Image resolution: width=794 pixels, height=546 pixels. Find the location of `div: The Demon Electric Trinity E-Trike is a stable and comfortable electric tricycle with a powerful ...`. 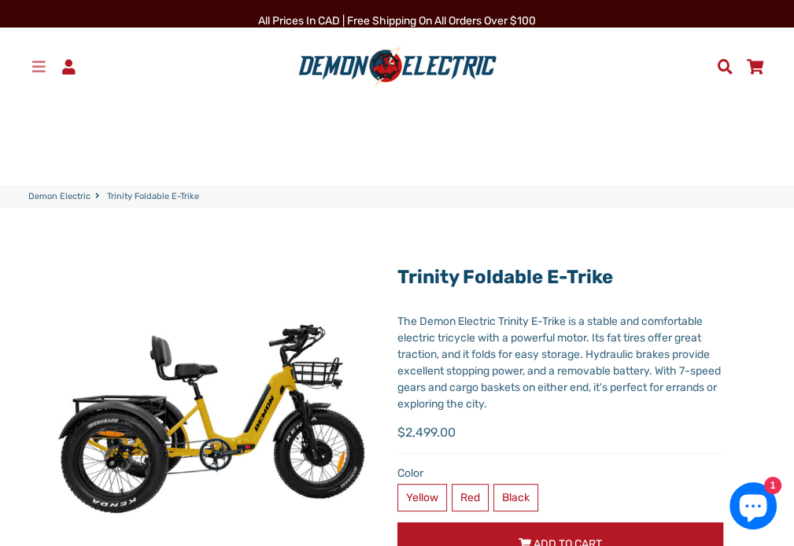

div: The Demon Electric Trinity E-Trike is a stable and comfortable electric tricycle with a powerful ... is located at coordinates (560, 363).